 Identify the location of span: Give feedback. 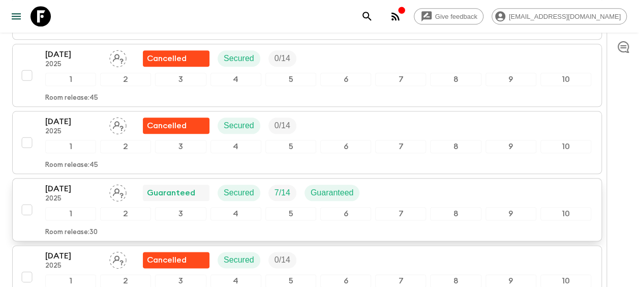
(456, 16).